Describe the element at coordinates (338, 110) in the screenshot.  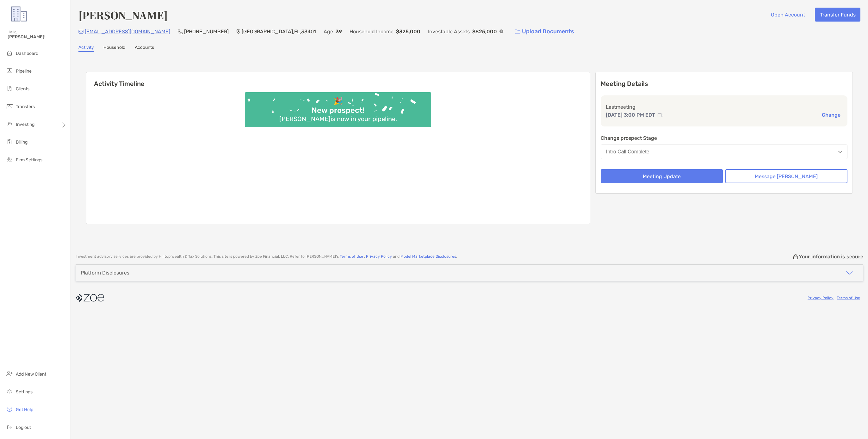
I see `div: New prospect!` at that location.